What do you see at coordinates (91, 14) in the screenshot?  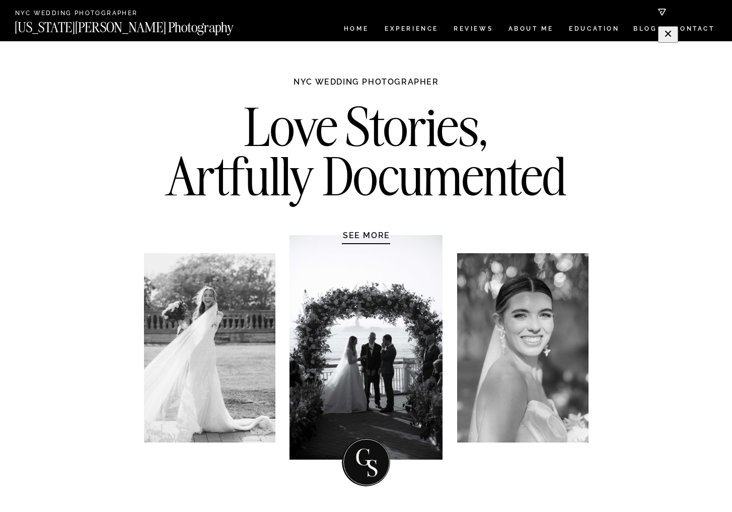 I see `a: NYC Wedding Photographer` at bounding box center [91, 14].